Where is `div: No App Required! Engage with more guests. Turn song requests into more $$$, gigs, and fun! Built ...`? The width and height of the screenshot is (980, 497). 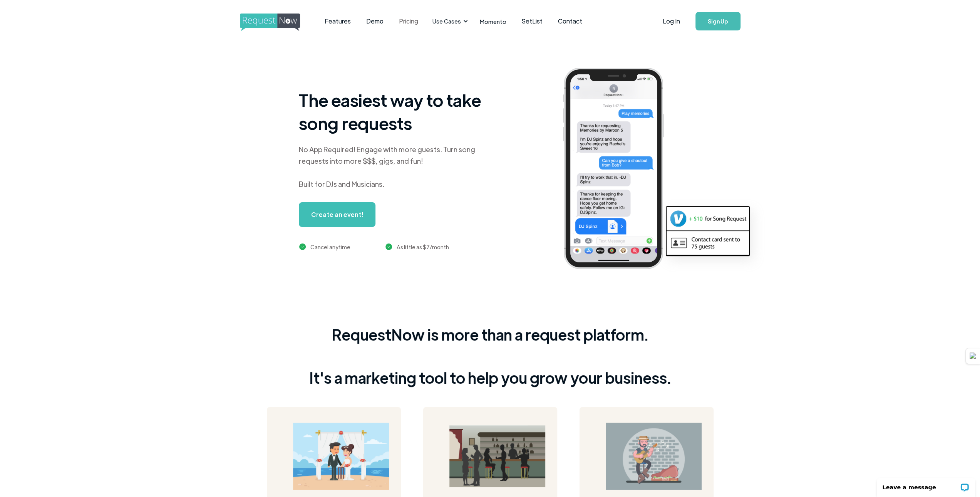
div: No App Required! Engage with more guests. Turn song requests into more $$$, gigs, and fun! Built ... is located at coordinates (395, 166).